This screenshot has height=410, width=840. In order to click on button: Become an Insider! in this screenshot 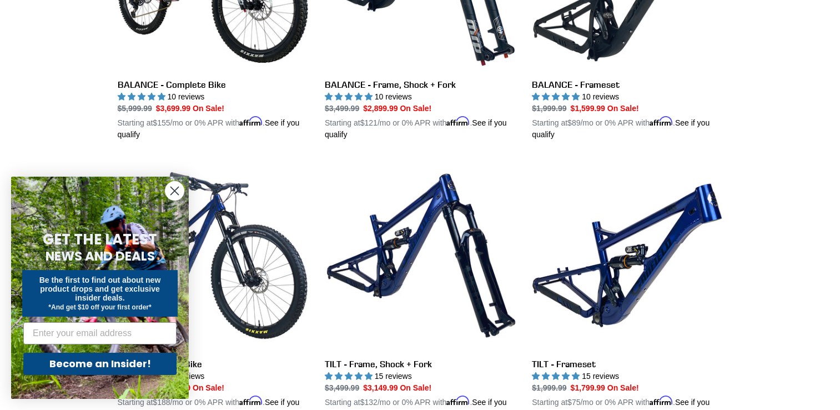, I will do `click(100, 364)`.